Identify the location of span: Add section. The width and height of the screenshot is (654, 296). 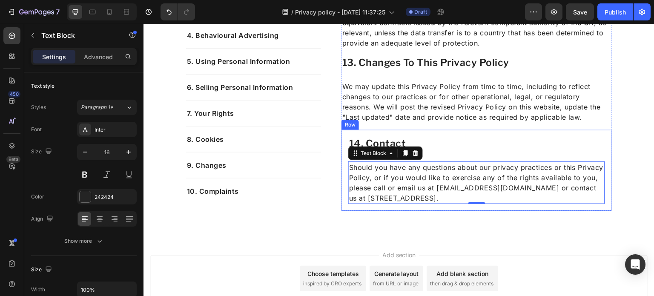
(255, 231).